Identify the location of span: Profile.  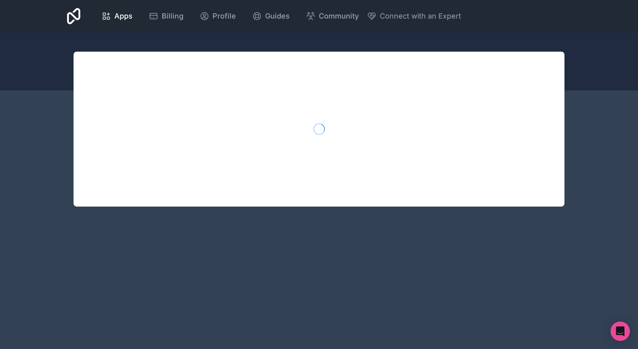
(224, 16).